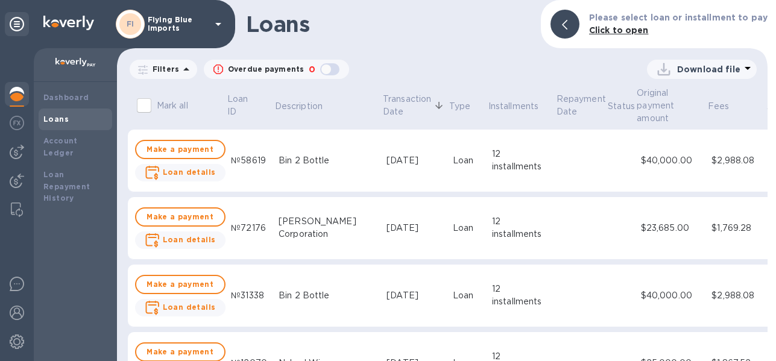 The width and height of the screenshot is (776, 361). Describe the element at coordinates (522, 106) in the screenshot. I see `span: Installments` at that location.